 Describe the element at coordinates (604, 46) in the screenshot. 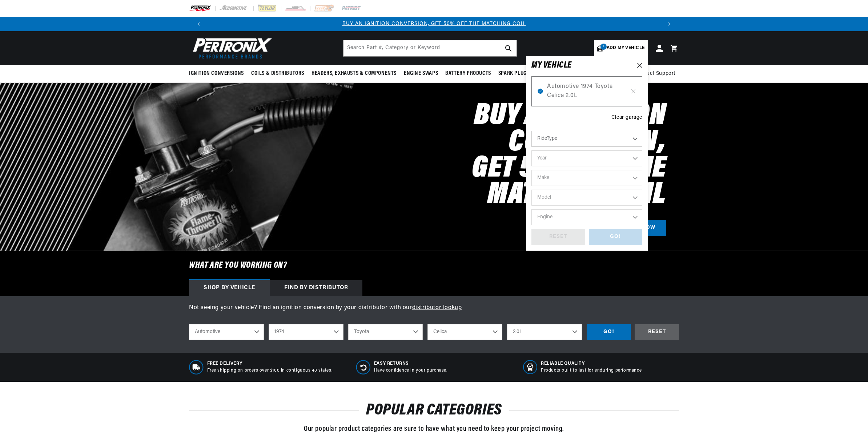

I see `span: 1` at that location.